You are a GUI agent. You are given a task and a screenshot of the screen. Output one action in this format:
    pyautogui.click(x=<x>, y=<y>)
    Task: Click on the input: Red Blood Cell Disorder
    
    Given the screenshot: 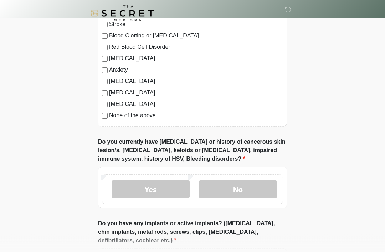 What is the action you would take?
    pyautogui.click(x=105, y=48)
    